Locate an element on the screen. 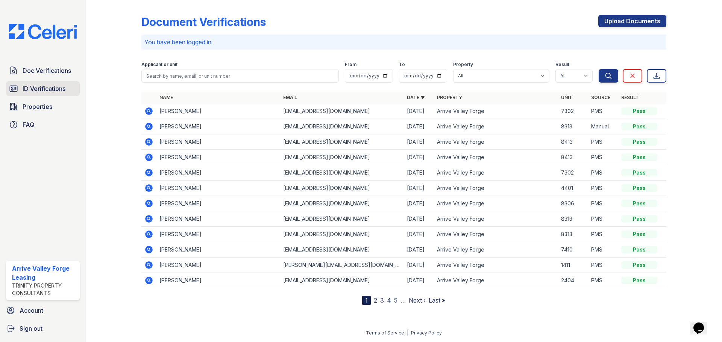  div: Trinity Property Consultants is located at coordinates (44, 290).